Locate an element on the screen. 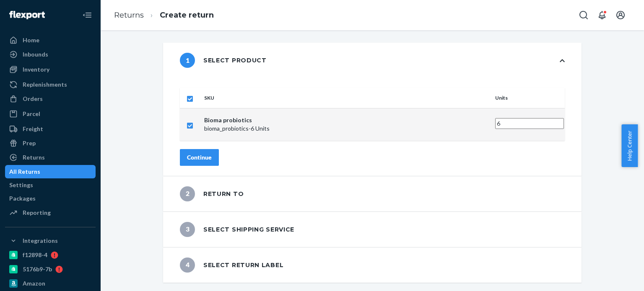  ol: breadcrumbs is located at coordinates (164, 15).